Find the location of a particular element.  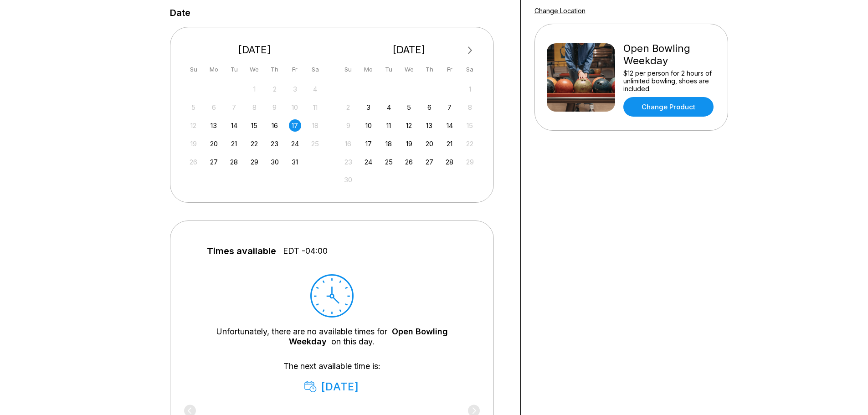

div: Not available Friday, October 3rd, 2025 is located at coordinates (295, 88).